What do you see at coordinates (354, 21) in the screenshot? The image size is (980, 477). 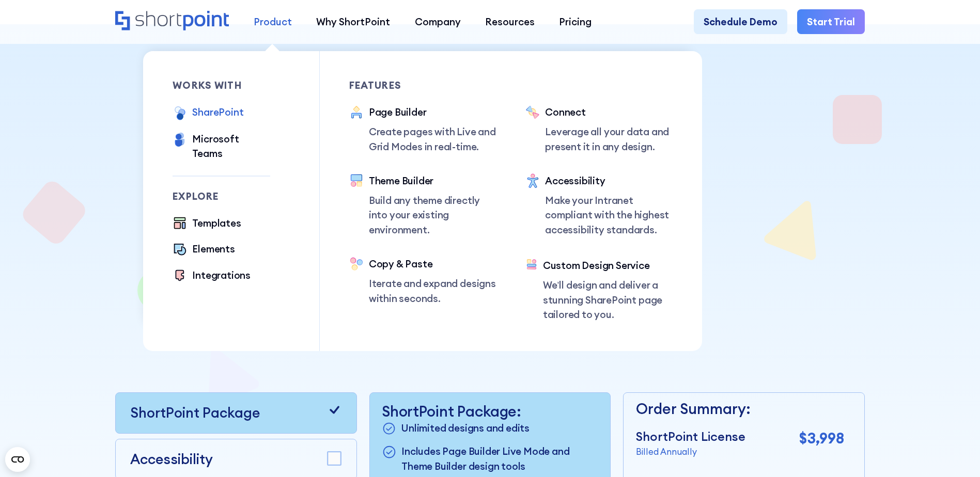 I see `a: Why ShortPoint` at bounding box center [354, 21].